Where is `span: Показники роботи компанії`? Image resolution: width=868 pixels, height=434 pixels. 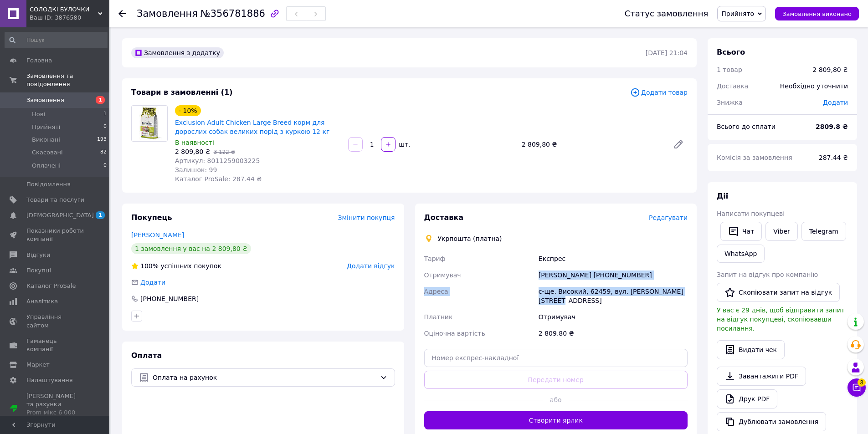 span: Показники роботи компанії is located at coordinates (55, 235).